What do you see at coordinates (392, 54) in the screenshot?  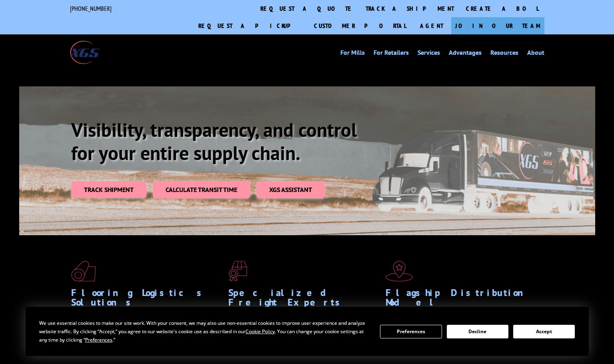 I see `a: For Retailers` at bounding box center [392, 54].